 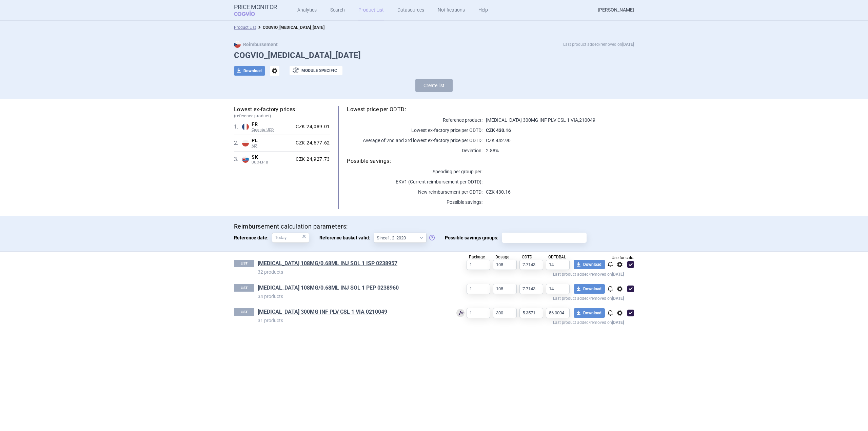 I want to click on span: 1 ., so click(x=238, y=127).